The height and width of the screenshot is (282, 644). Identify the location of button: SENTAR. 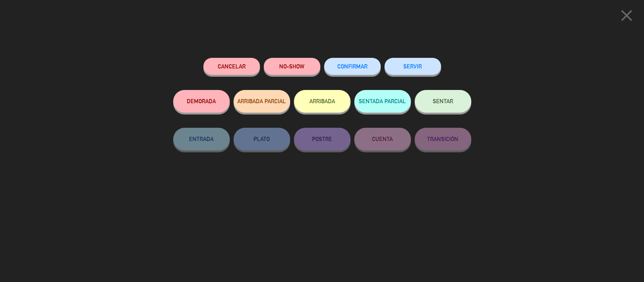
(443, 101).